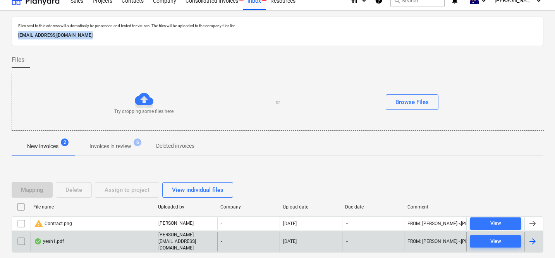 Image resolution: width=555 pixels, height=258 pixels. Describe the element at coordinates (49, 242) in the screenshot. I see `div: yeah1.pdf` at that location.